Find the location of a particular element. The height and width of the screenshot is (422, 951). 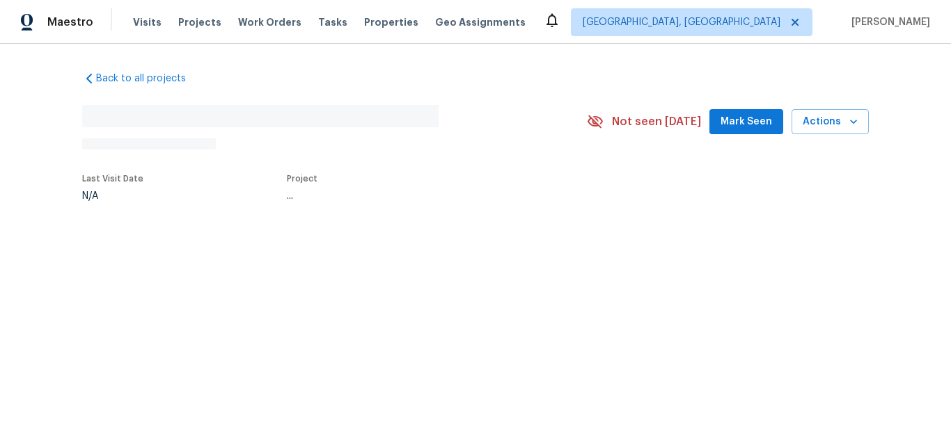

button: Actions is located at coordinates (830, 122).